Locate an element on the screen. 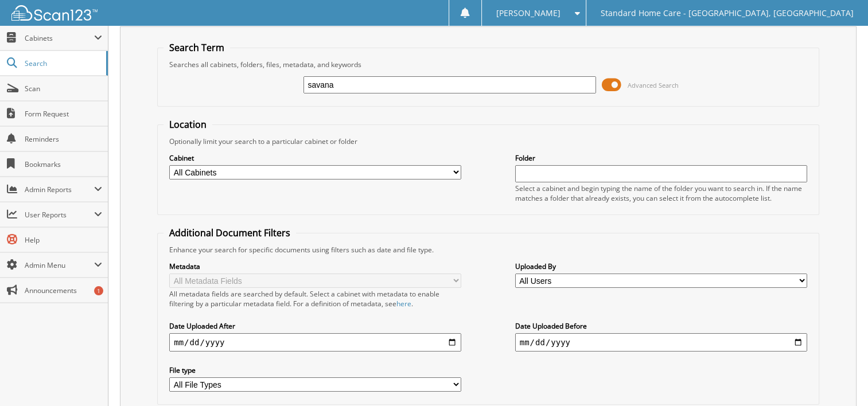  span: Advanced Search is located at coordinates (653, 85).